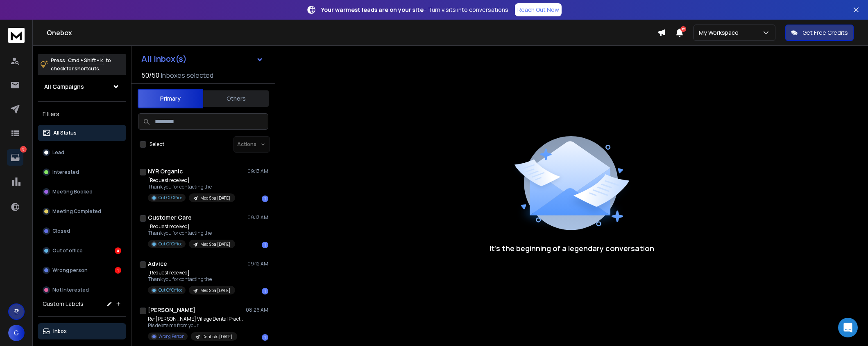 This screenshot has height=346, width=868. I want to click on span: G, so click(16, 333).